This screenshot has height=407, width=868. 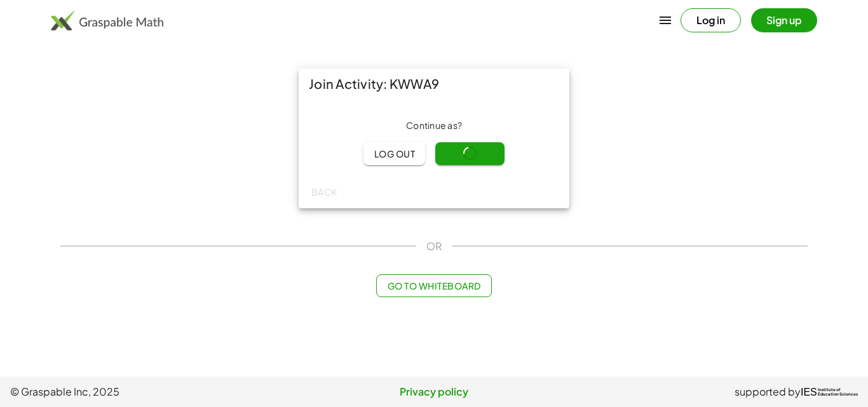 What do you see at coordinates (711, 21) in the screenshot?
I see `button: Log in` at bounding box center [711, 21].